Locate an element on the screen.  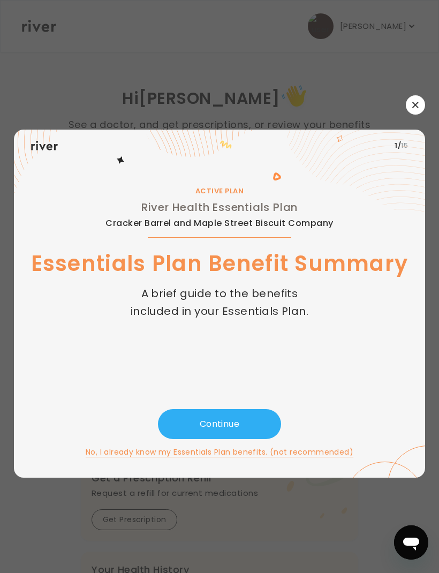
button: No, I already know my Essentials Plan benefits. (not recommended) is located at coordinates (220, 452).